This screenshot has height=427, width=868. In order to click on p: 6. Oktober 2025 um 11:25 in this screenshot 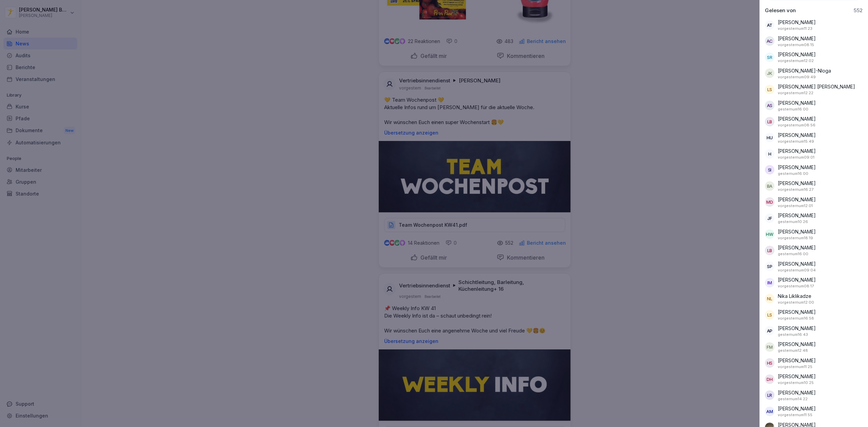, I will do `click(795, 367)`.